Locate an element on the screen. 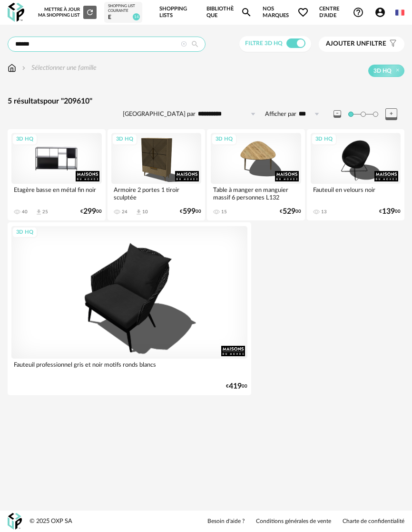 The image size is (412, 532). div: 5 résultats is located at coordinates (206, 101).